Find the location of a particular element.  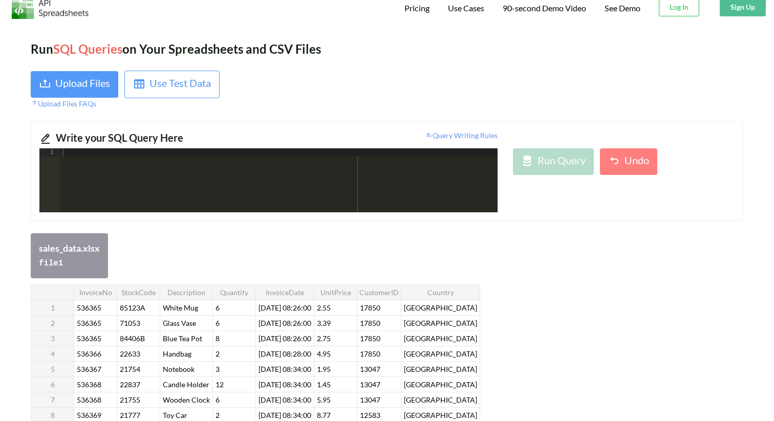

div: sales_data.xlsx is located at coordinates (69, 248).